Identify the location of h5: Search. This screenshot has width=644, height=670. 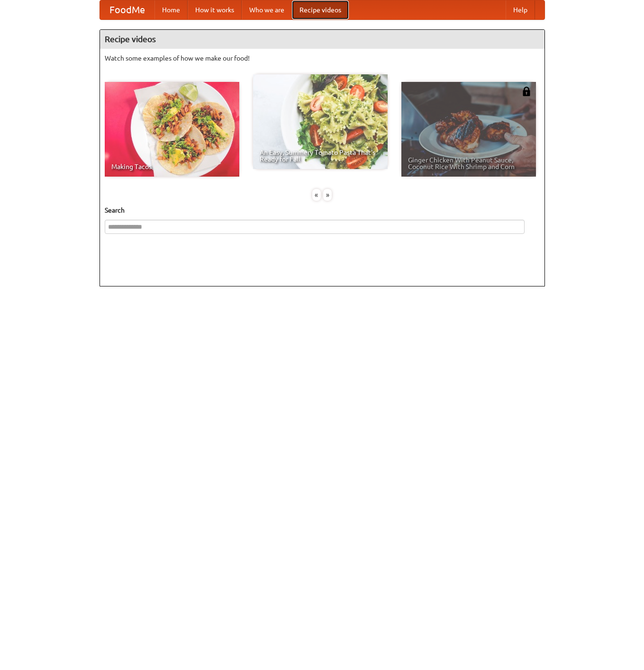
(322, 211).